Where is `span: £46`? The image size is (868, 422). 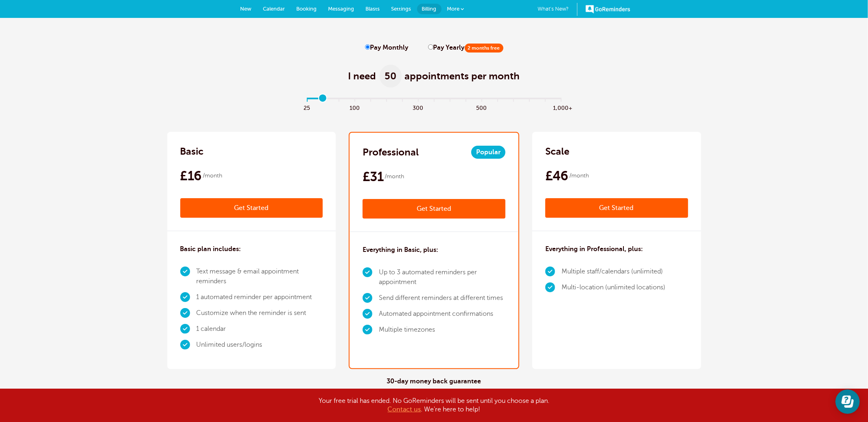 span: £46 is located at coordinates (556, 175).